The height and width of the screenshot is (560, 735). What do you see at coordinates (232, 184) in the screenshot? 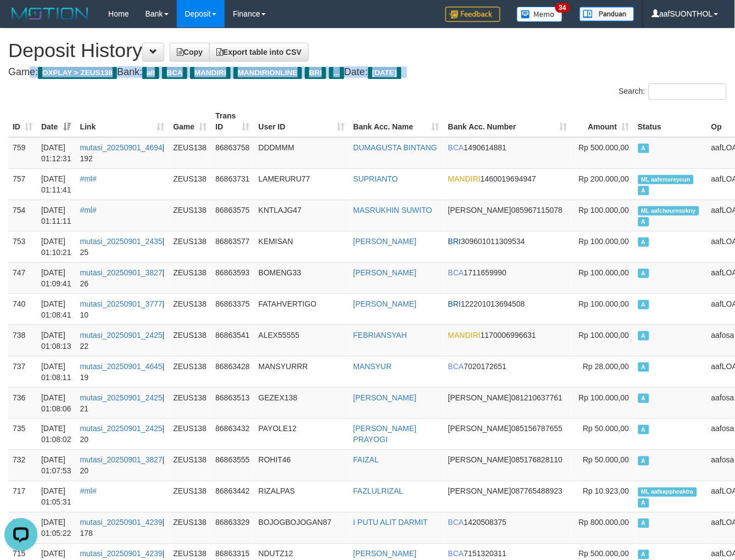
I see `td: 86863731` at bounding box center [232, 184].